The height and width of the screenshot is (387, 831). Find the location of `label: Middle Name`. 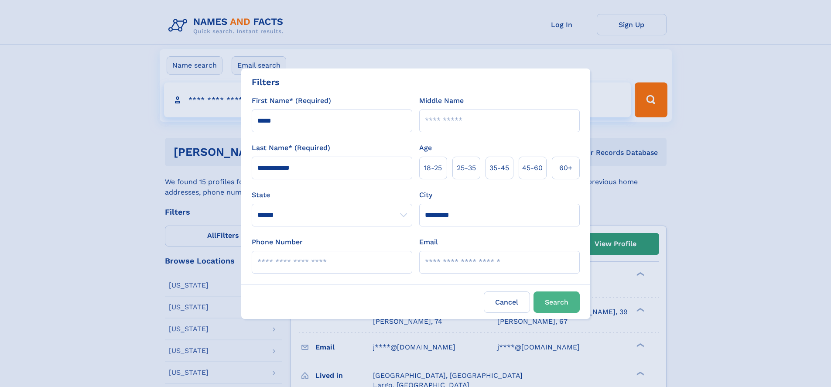

label: Middle Name is located at coordinates (441, 101).